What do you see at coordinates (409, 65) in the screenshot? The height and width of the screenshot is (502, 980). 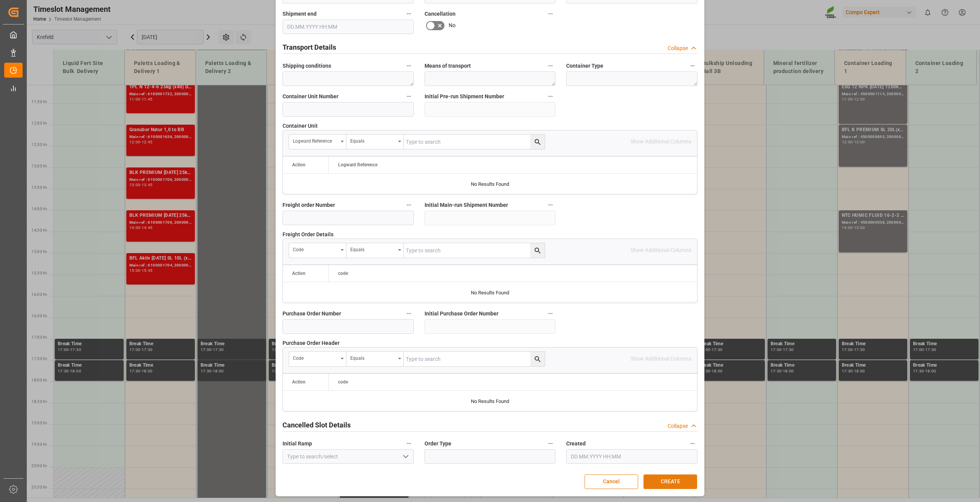 I see `button: Shipping conditions` at bounding box center [409, 65].